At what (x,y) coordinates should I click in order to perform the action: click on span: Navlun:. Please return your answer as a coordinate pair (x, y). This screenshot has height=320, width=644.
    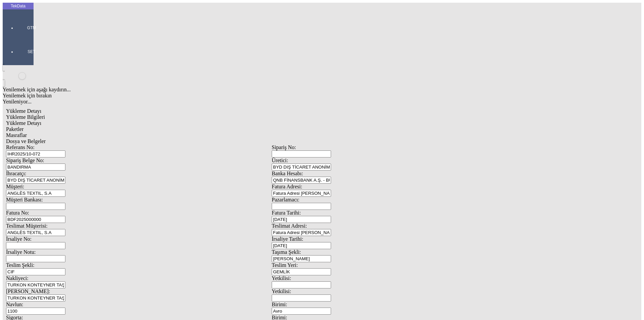
    Looking at the image, I should click on (15, 304).